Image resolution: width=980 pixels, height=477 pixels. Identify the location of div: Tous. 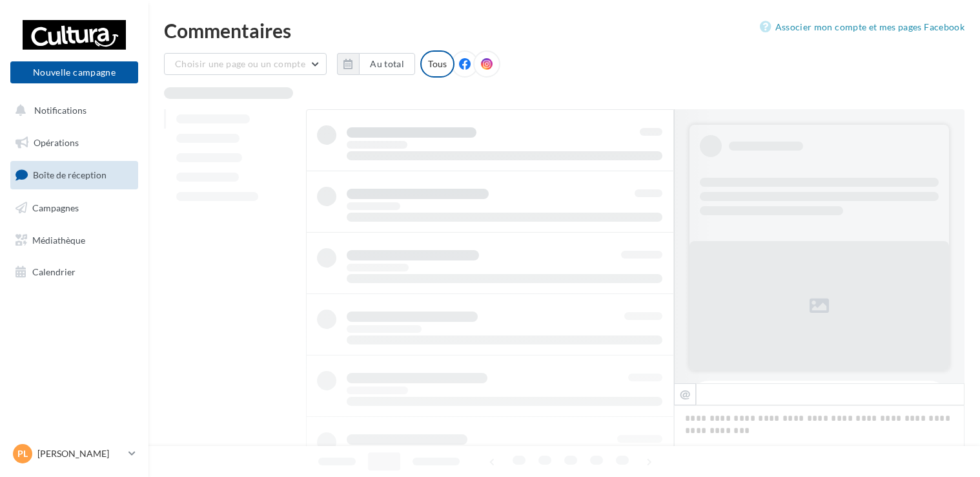
(438, 64).